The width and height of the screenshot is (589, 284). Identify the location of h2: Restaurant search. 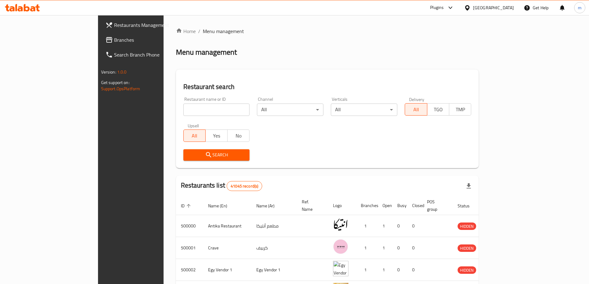
(328, 87).